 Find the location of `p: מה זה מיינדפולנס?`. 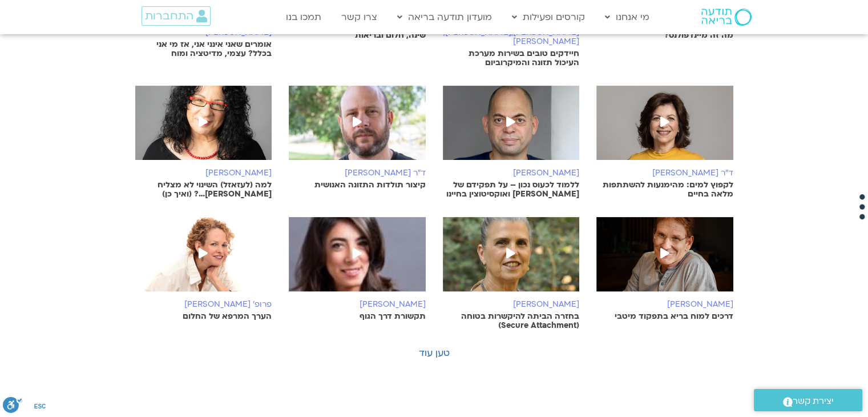

p: מה זה מיינדפולנס? is located at coordinates (665, 35).